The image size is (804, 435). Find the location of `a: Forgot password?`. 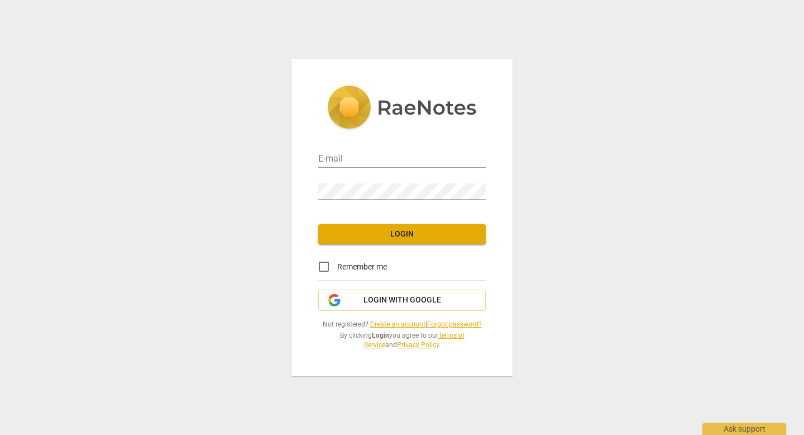

a: Forgot password? is located at coordinates (455, 324).